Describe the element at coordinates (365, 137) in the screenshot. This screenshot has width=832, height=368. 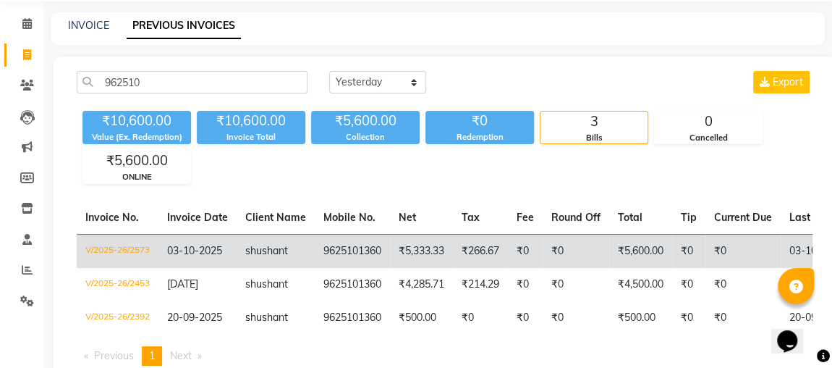
I see `div: Collection` at that location.